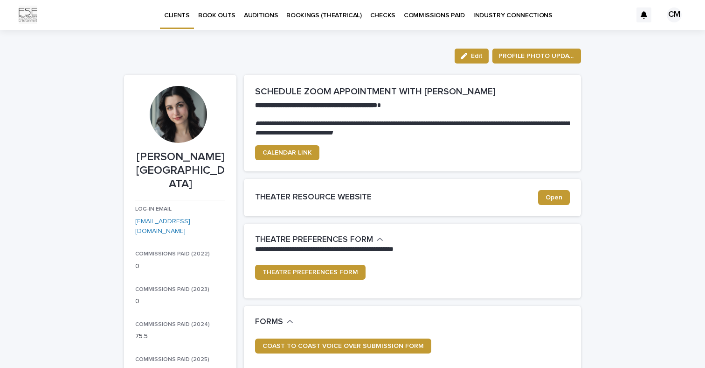 This screenshot has height=368, width=705. I want to click on span: COMMISSIONS PAID (2023), so click(172, 289).